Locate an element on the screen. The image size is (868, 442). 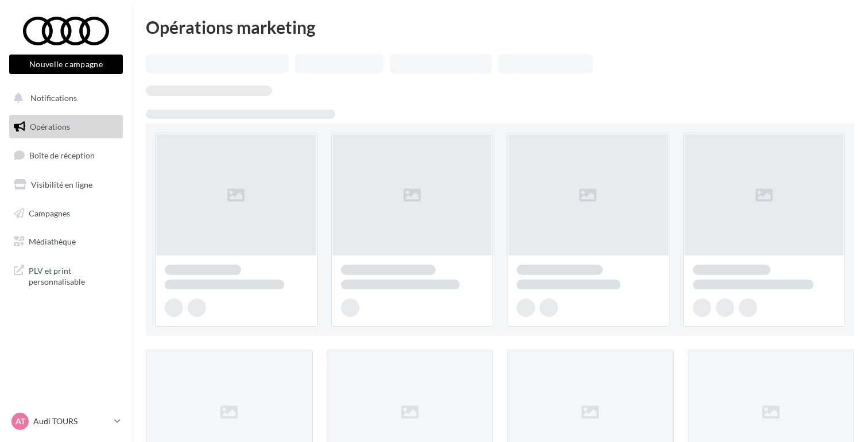
span: Médiathèque is located at coordinates (52, 241).